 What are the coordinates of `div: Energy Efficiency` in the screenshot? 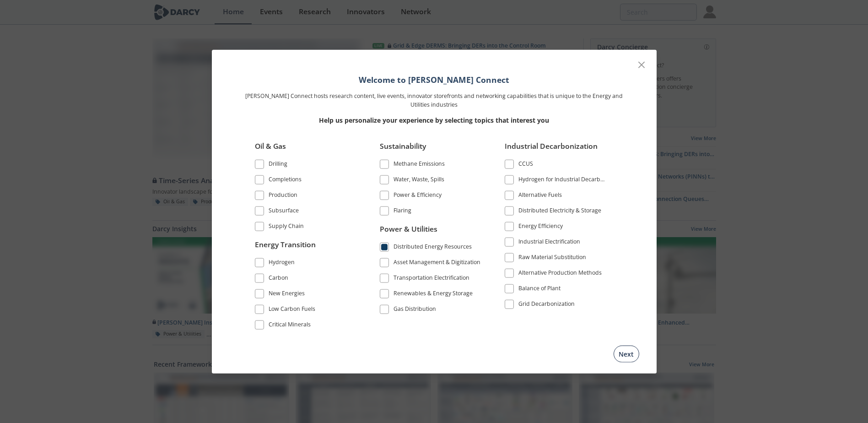 It's located at (541, 228).